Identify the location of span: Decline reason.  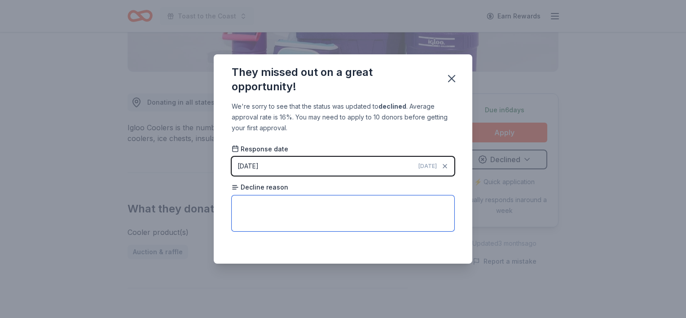
(260, 187).